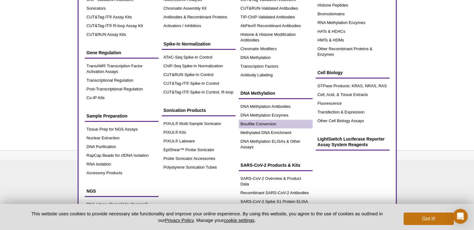  I want to click on a: CUT&Tag-IT® Spike-In Control, so click(199, 84).